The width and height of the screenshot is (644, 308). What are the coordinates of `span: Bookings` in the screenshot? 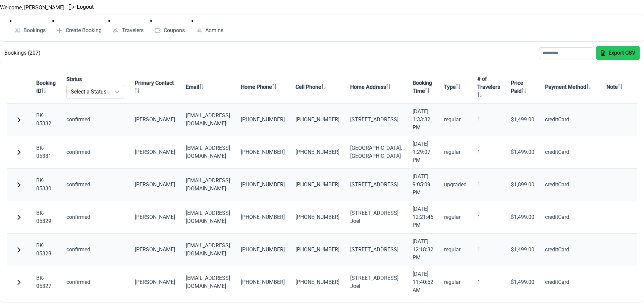 It's located at (34, 30).